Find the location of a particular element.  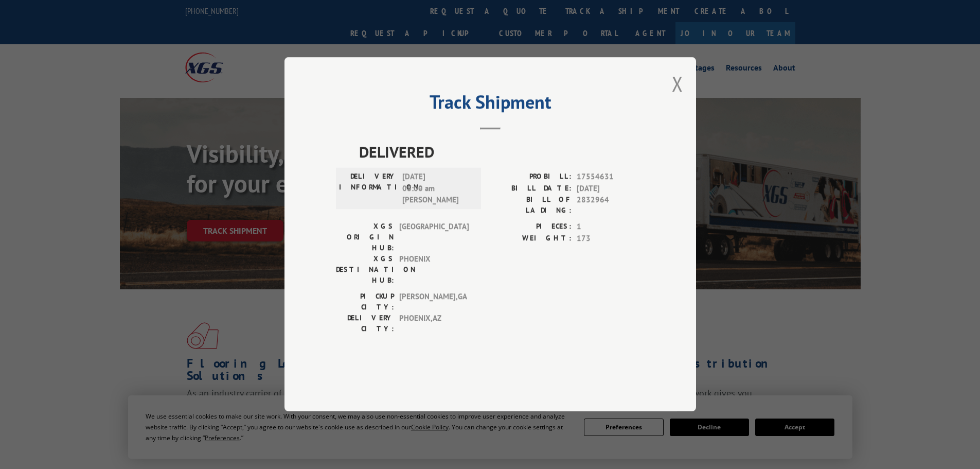

label: WEIGHT: is located at coordinates (531, 238).